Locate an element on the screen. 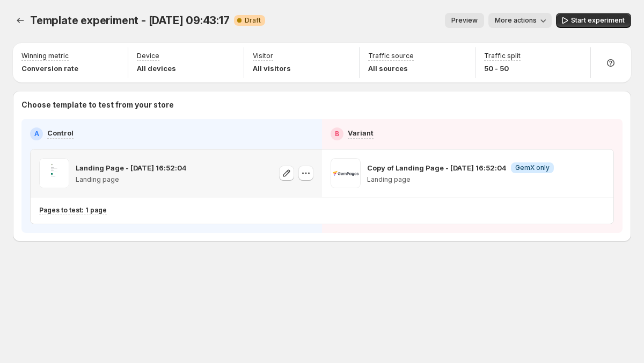 Image resolution: width=644 pixels, height=363 pixels. p: 50 - 50 is located at coordinates (503, 68).